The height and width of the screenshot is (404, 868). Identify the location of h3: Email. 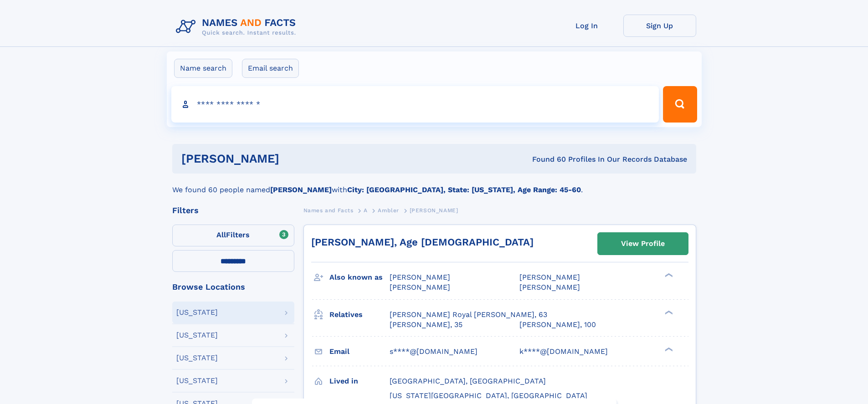
(359, 352).